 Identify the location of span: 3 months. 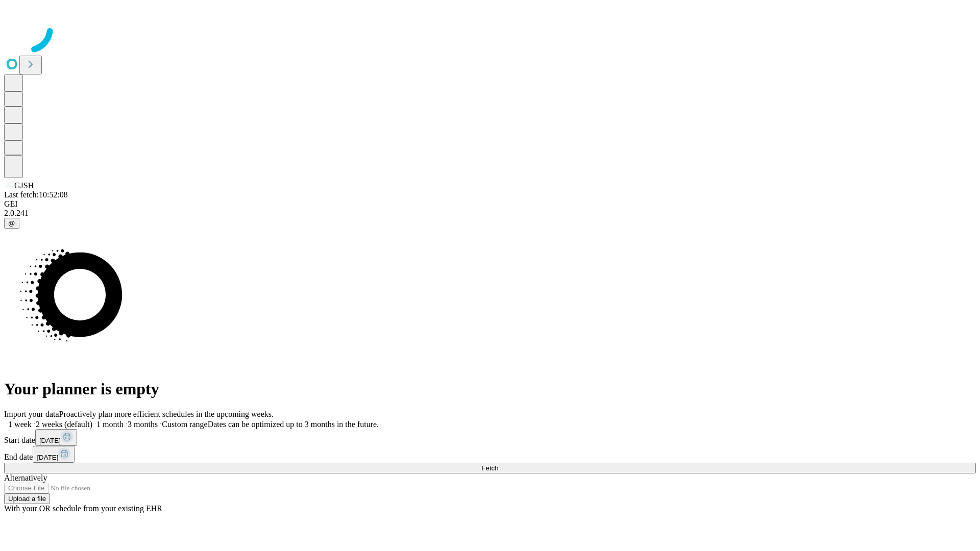
(142, 424).